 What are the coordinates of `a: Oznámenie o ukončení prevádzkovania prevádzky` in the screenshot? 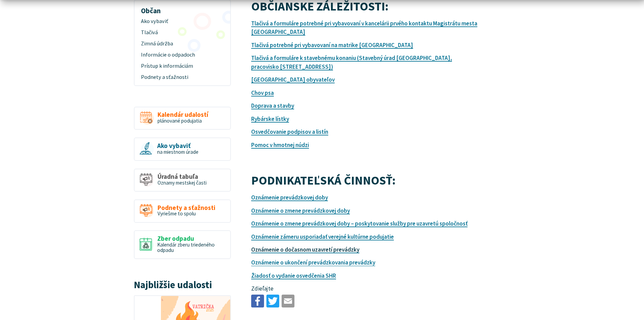 It's located at (313, 262).